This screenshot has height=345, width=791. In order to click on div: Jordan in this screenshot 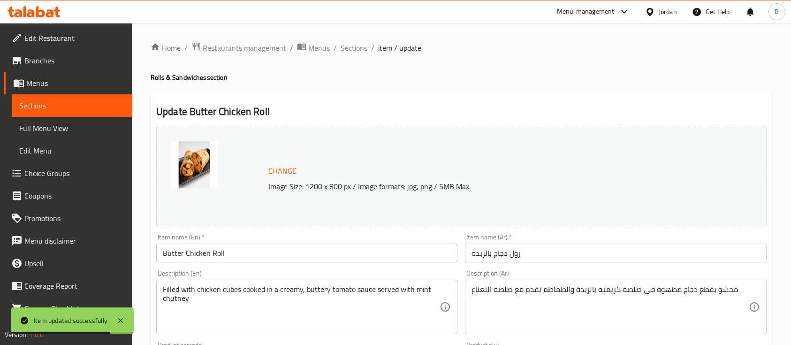, I will do `click(668, 12)`.